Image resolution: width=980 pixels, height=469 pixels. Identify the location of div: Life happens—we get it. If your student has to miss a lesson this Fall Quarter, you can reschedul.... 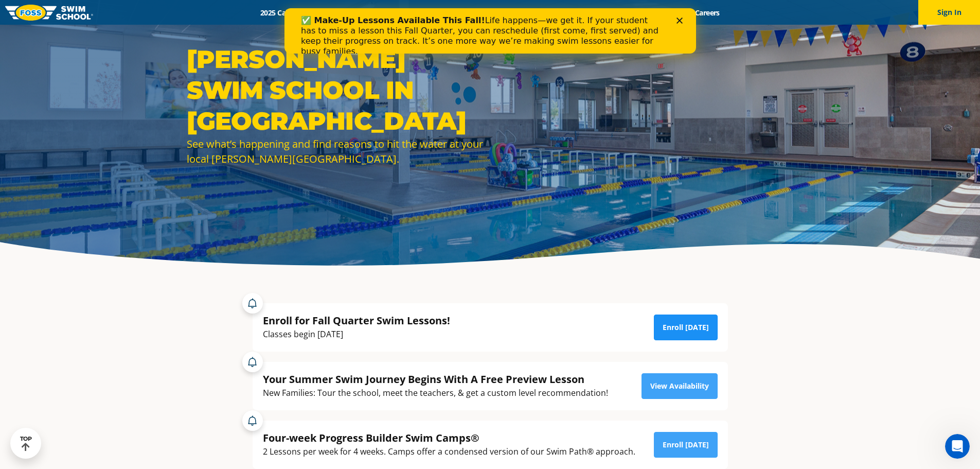
(197, 28).